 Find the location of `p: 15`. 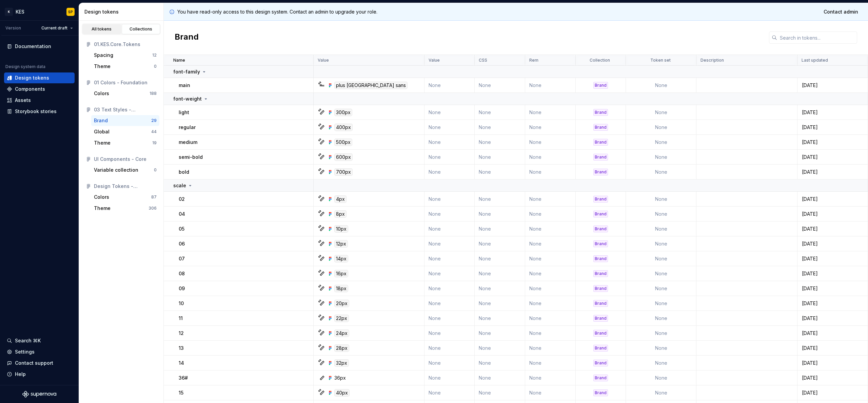

p: 15 is located at coordinates (181, 393).